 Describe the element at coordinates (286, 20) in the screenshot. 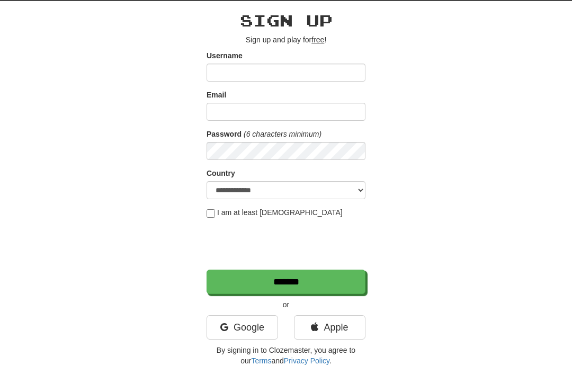

I see `h2: Sign up` at that location.